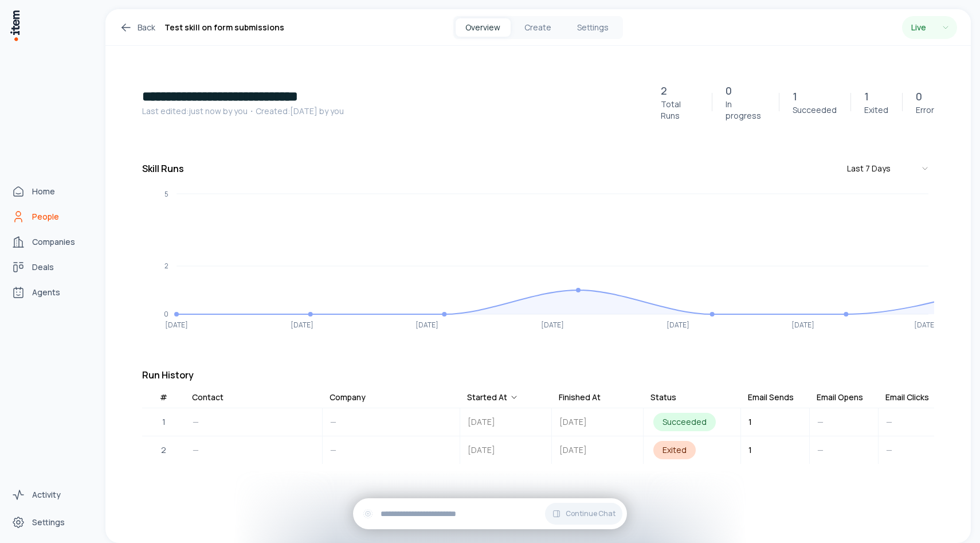 The width and height of the screenshot is (980, 543). I want to click on a: Companies, so click(50, 242).